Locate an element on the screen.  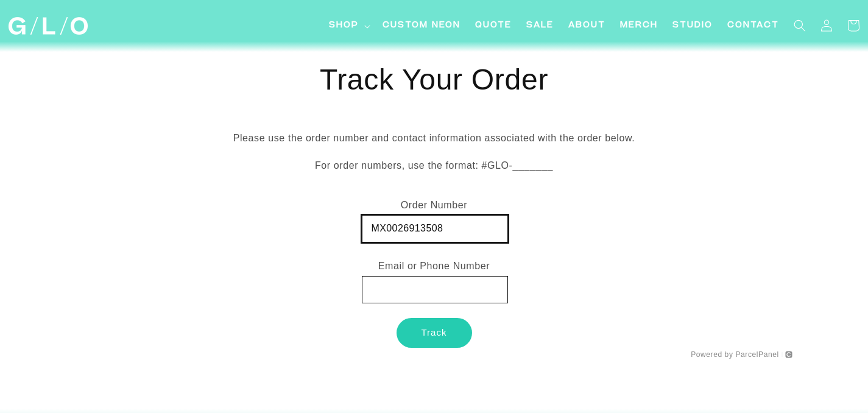
a: Merch is located at coordinates (639, 26).